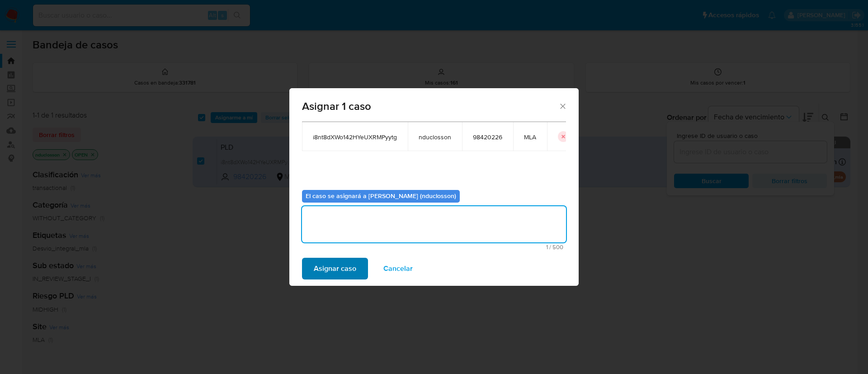  What do you see at coordinates (434, 187) in the screenshot?
I see `div: assign-modal` at bounding box center [434, 187].